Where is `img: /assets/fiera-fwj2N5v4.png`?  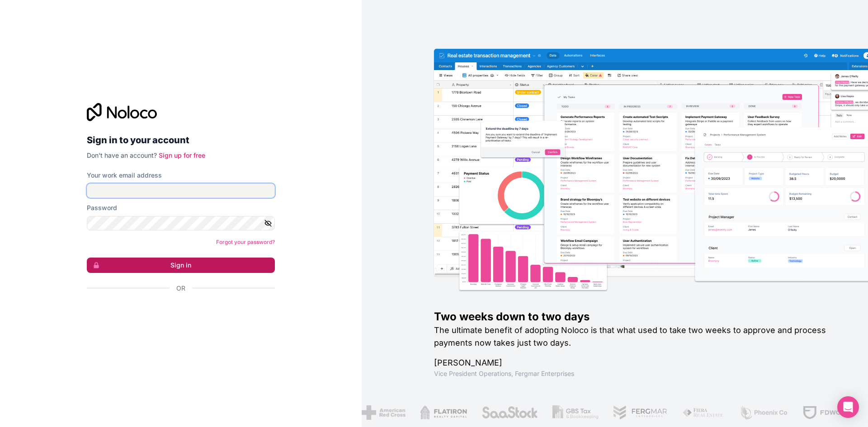
img: /assets/fiera-fwj2N5v4.png is located at coordinates (703, 413).